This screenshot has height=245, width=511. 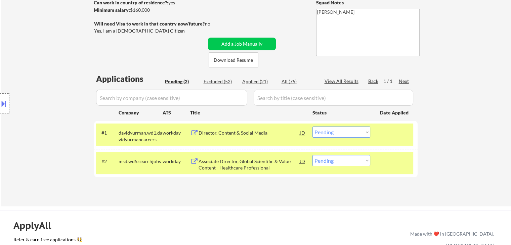 What do you see at coordinates (129, 79) in the screenshot?
I see `div: Applications` at bounding box center [129, 79].